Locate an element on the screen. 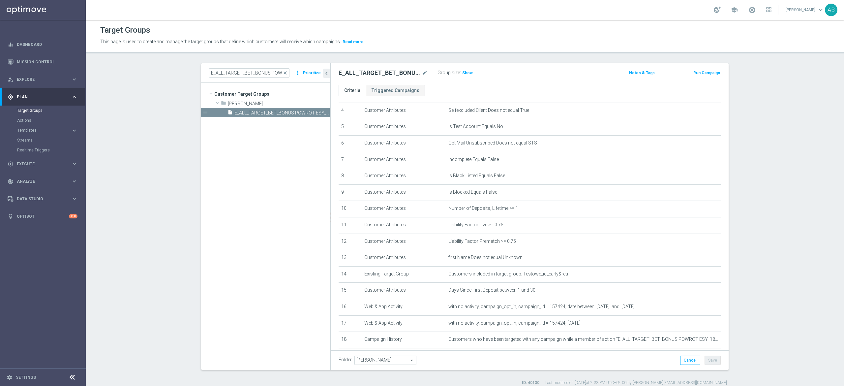 This screenshot has height=386, width=844. span: Days Since First Deposit between 1 and 30 is located at coordinates (492, 290).